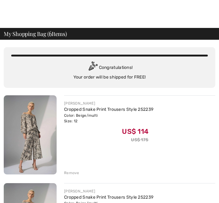  Describe the element at coordinates (109, 119) in the screenshot. I see `div: Color: Beige/multi Size: 12` at that location.